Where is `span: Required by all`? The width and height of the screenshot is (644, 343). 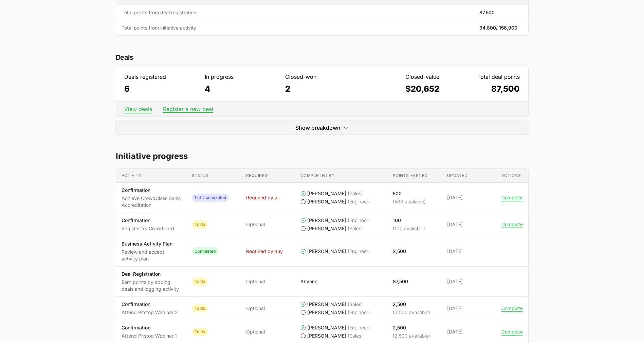 span: Required by all is located at coordinates (263, 198).